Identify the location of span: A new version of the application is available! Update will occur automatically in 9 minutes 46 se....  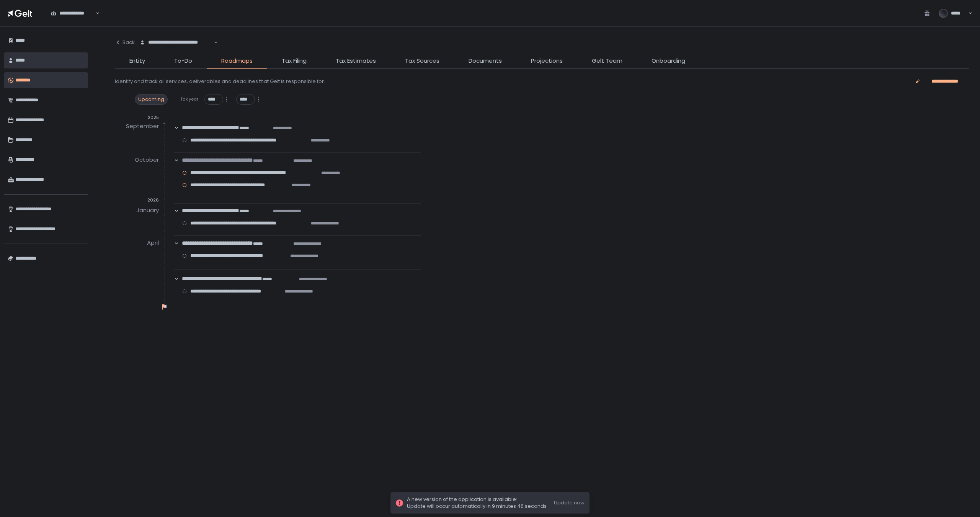
(476, 503).